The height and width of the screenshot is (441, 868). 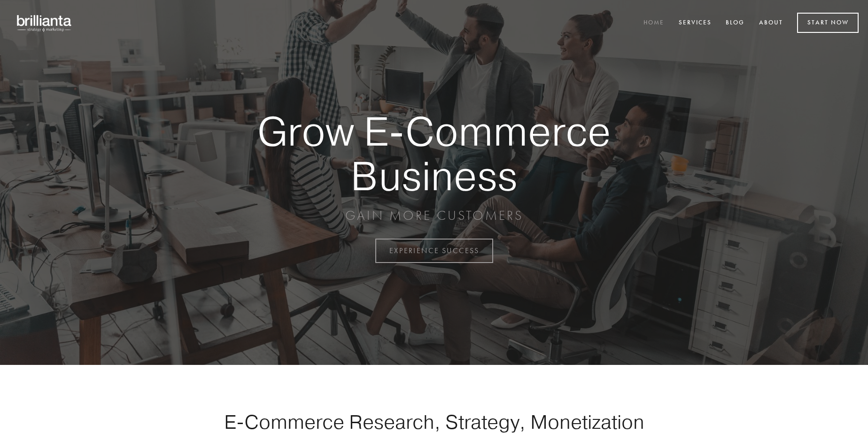 What do you see at coordinates (827, 22) in the screenshot?
I see `a: Start Now` at bounding box center [827, 22].